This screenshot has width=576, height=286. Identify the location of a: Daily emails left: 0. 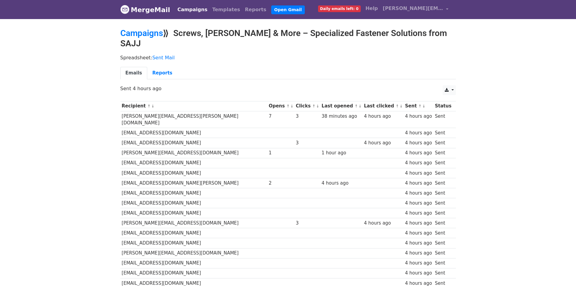
(339, 8).